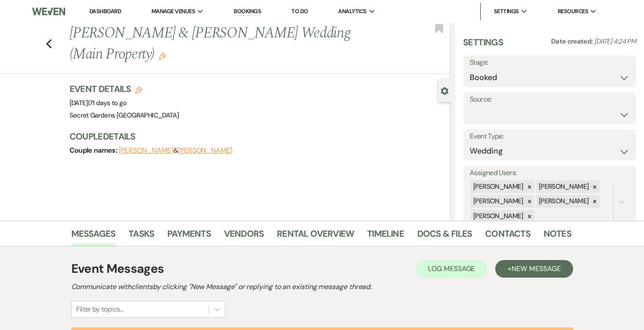 Image resolution: width=644 pixels, height=330 pixels. What do you see at coordinates (142, 236) in the screenshot?
I see `a: Tasks` at bounding box center [142, 236].